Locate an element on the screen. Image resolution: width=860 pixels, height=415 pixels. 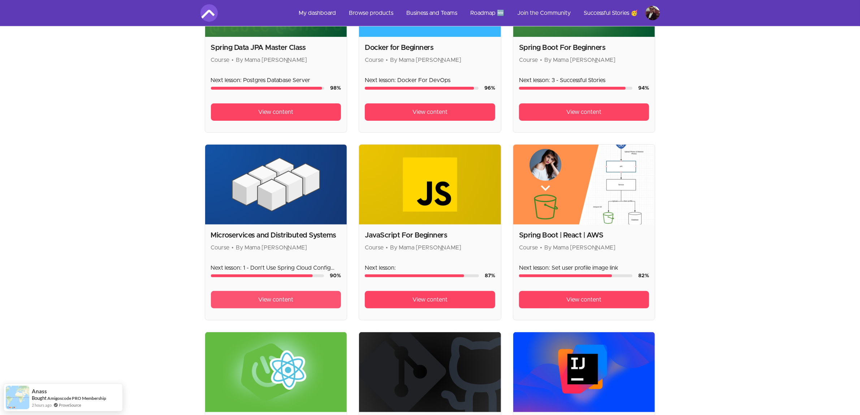
h2: Spring Data JPA Master Class is located at coordinates (276, 48).